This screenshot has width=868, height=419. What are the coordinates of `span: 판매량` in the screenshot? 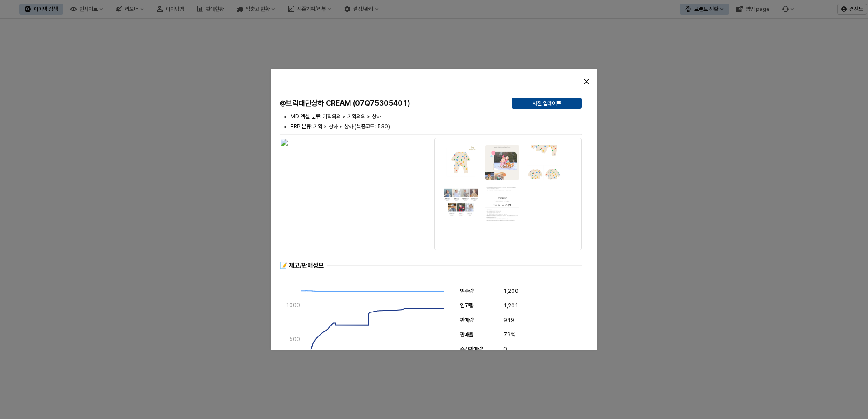 It's located at (467, 320).